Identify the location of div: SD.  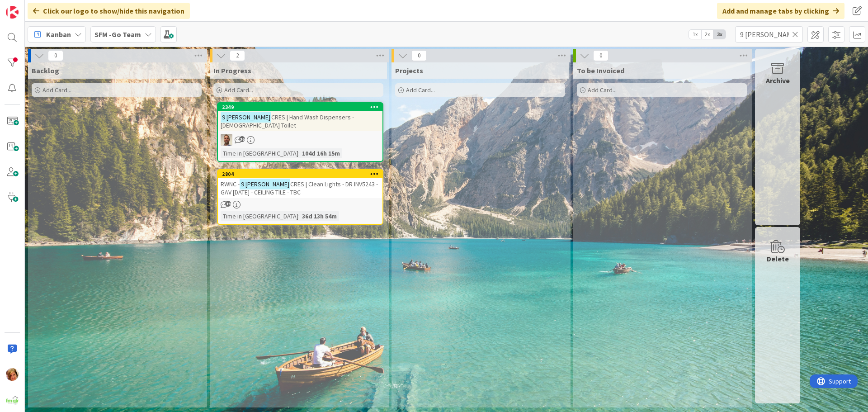
(300, 140).